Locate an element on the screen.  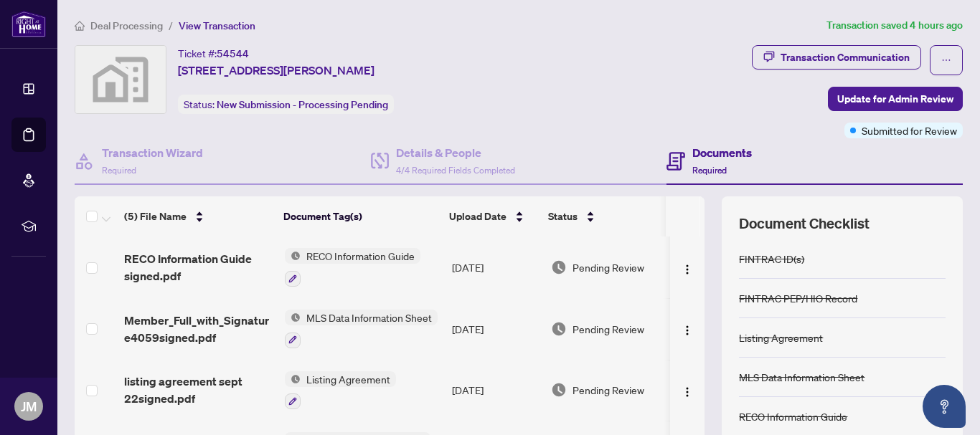
span: View Transaction is located at coordinates (217, 26).